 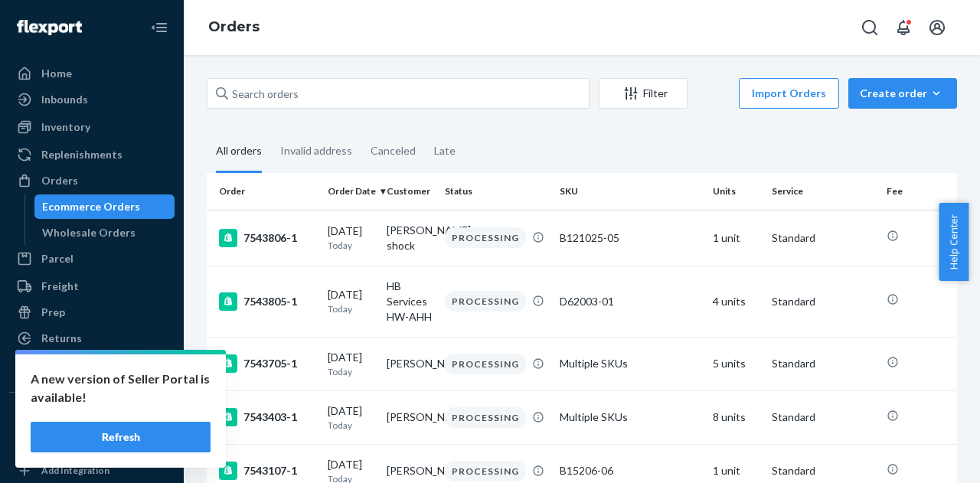 What do you see at coordinates (953, 242) in the screenshot?
I see `span: Help Center` at bounding box center [953, 242].